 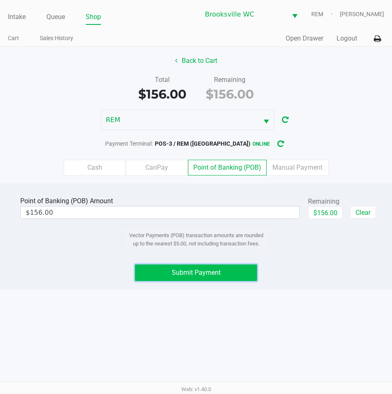 What do you see at coordinates (227, 168) in the screenshot?
I see `label: Point of Banking (POB)` at bounding box center [227, 168].